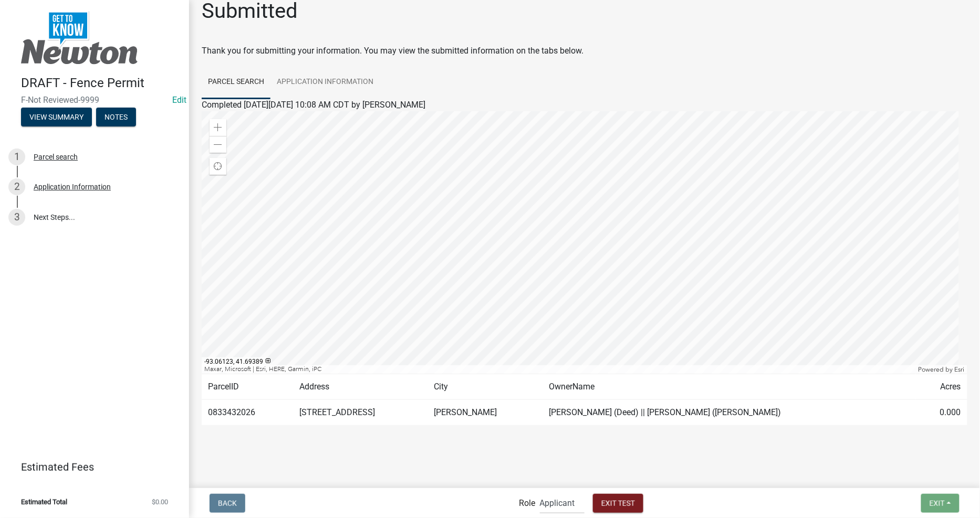 The image size is (980, 518). Describe the element at coordinates (940, 503) in the screenshot. I see `button: Exit` at that location.